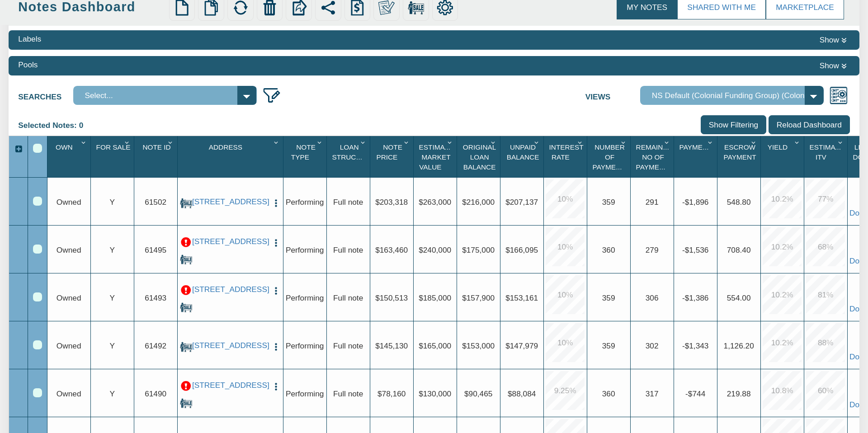 This screenshot has width=868, height=433. I want to click on div: Selected Notes: 0, so click(54, 125).